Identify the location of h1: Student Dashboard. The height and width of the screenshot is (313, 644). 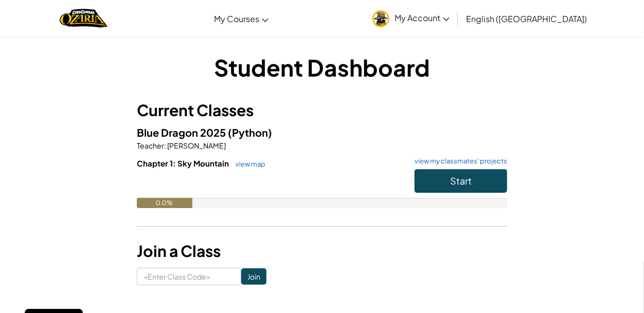
(322, 67).